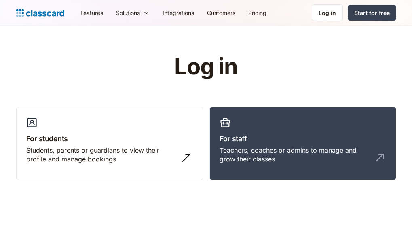  What do you see at coordinates (372, 13) in the screenshot?
I see `a: Start for free` at bounding box center [372, 13].